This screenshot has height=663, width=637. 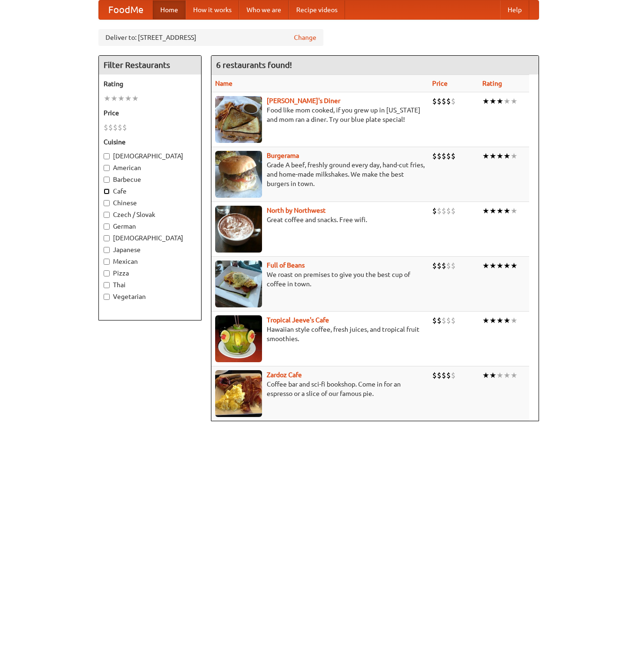 I want to click on label: Japanese, so click(x=150, y=250).